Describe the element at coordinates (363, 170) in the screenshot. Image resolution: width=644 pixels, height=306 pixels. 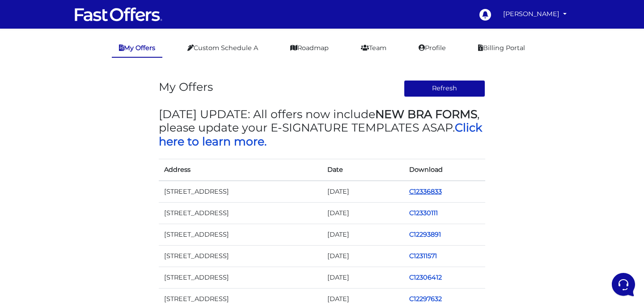
I see `th: Date` at that location.